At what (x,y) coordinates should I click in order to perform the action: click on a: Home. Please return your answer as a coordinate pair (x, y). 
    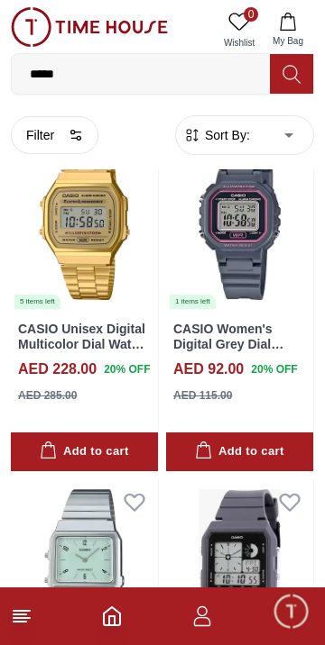
    Looking at the image, I should click on (112, 617).